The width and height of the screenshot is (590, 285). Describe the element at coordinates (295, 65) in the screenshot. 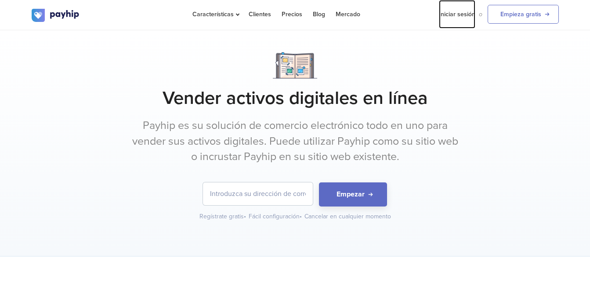

I see `img: Notebook.png` at that location.